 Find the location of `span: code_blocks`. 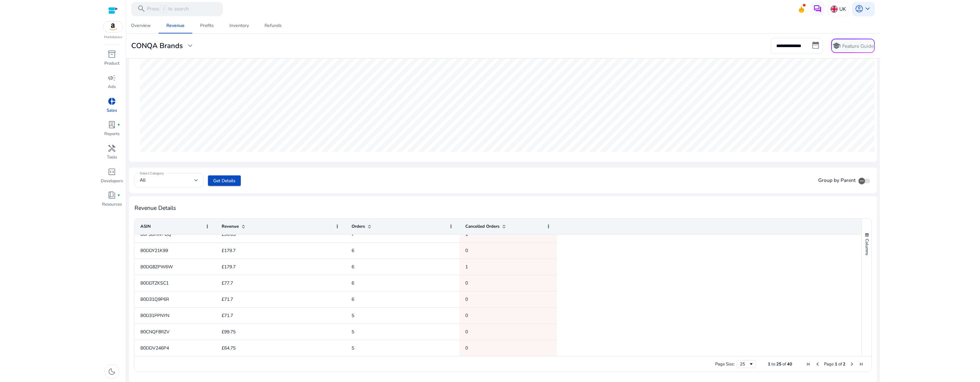

span: code_blocks is located at coordinates (112, 172).